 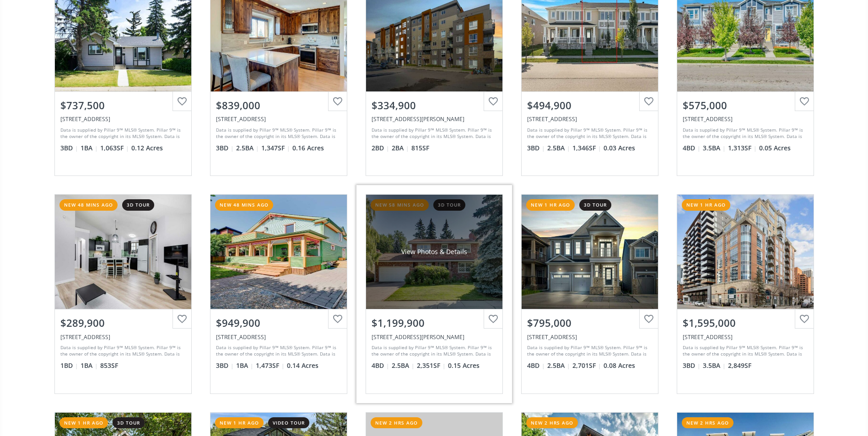 I want to click on div: 65 Cityscape Place NE, Calgary, AB T3N1A8, so click(x=590, y=337).